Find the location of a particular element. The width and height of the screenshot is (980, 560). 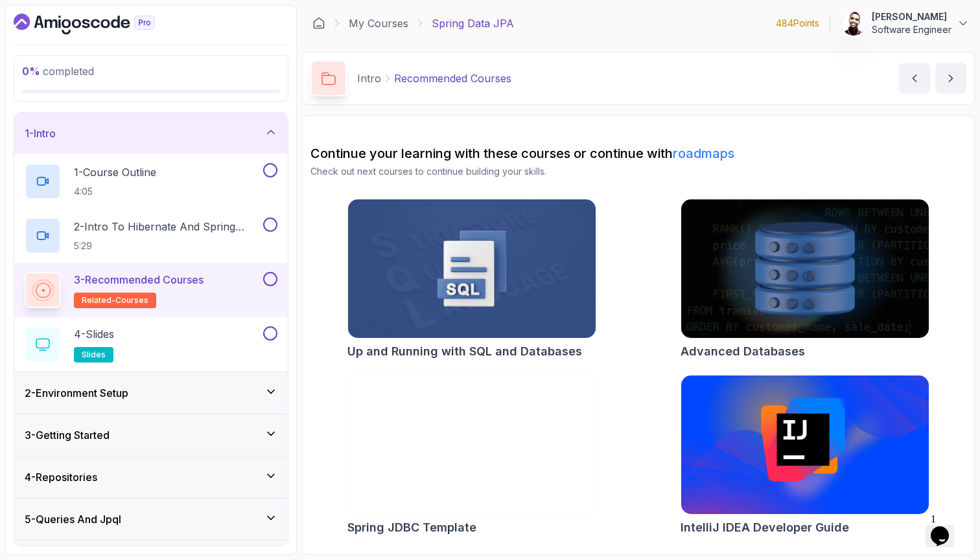

p: 1 - Course Outline is located at coordinates (115, 172).